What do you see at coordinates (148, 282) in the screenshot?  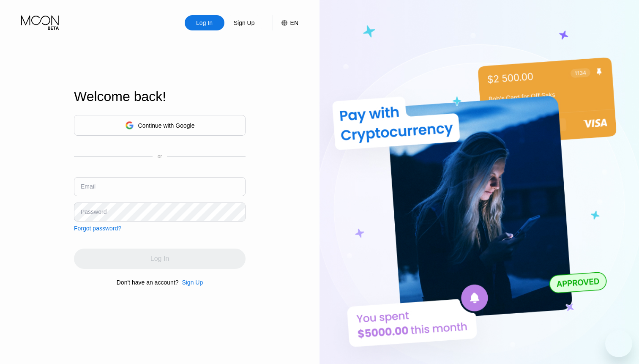 I see `div: Don't have an account?` at bounding box center [148, 282].